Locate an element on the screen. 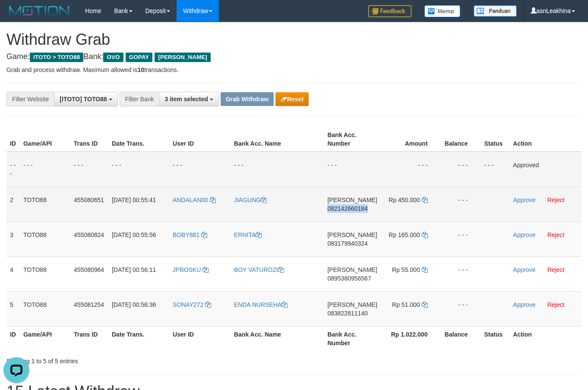 The height and width of the screenshot is (390, 588). p: Grab and process withdraw. Maximum allowed is transactions. is located at coordinates (294, 70).